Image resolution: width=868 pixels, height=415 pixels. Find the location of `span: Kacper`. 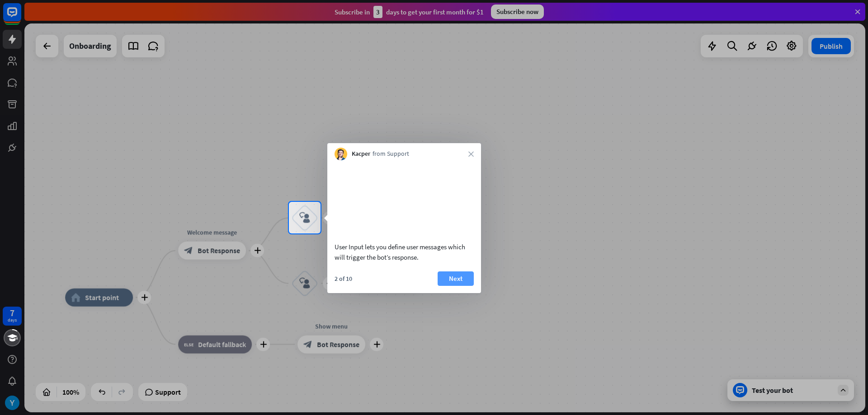

span: Kacper is located at coordinates (361, 154).